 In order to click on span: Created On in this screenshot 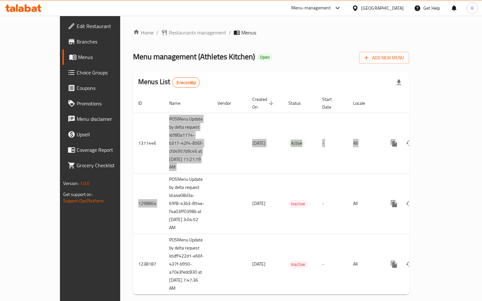, I will do `click(264, 103)`.